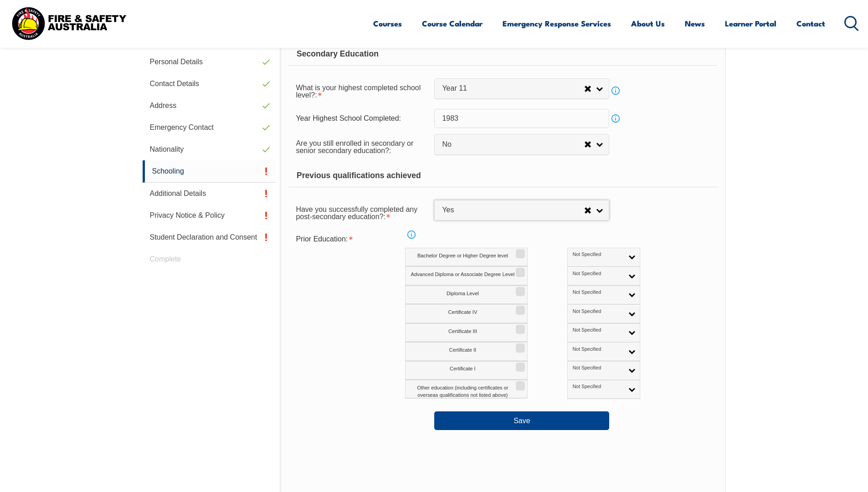 The height and width of the screenshot is (492, 868). What do you see at coordinates (209, 171) in the screenshot?
I see `a: Schooling` at bounding box center [209, 171].